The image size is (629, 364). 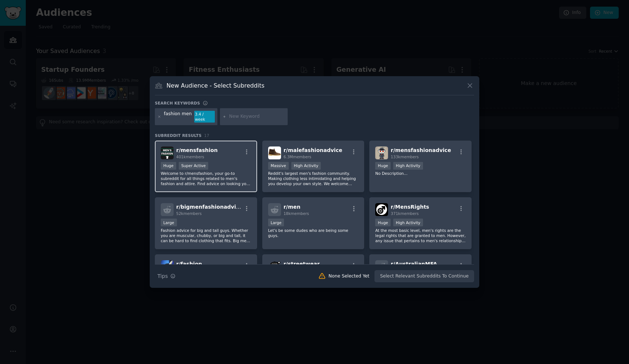 I want to click on h3: New Audience - Select Subreddits, so click(x=215, y=85).